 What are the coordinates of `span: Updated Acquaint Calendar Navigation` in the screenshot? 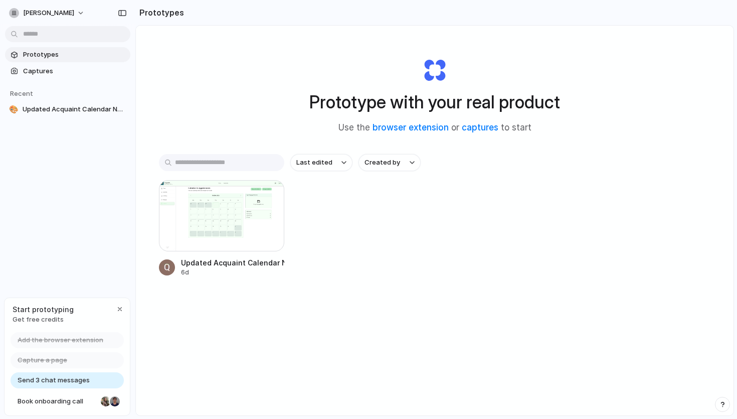 It's located at (74, 109).